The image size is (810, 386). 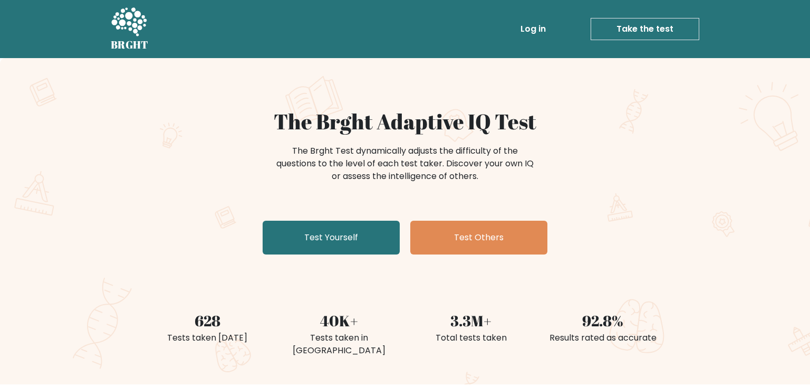 What do you see at coordinates (405, 163) in the screenshot?
I see `div: The Brght Test dynamically adjusts the difficulty of the questions to the level of each test take...` at bounding box center [405, 163].